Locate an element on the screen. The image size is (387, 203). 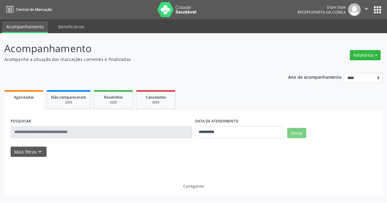
button: Mais filtroskeyboard_arrow_down is located at coordinates (28, 152).